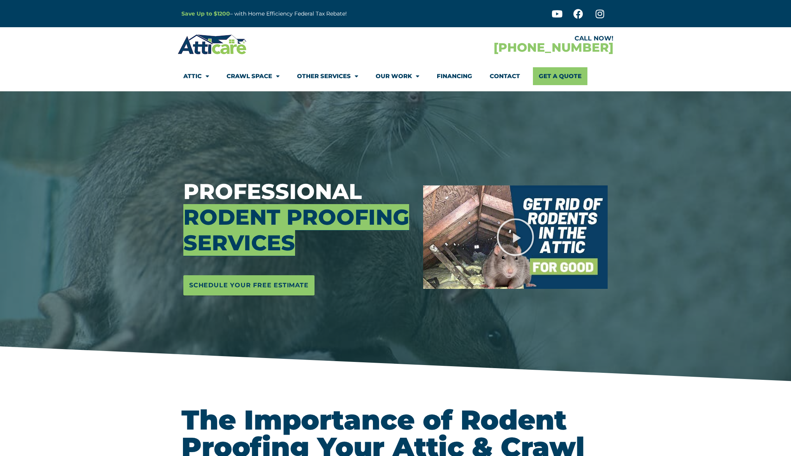  I want to click on div: Play Video, so click(515, 237).